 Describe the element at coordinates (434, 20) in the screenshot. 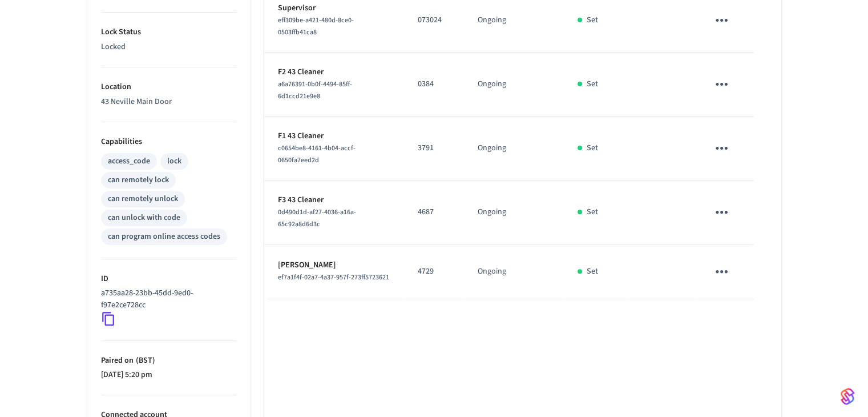

I see `p: 073024` at that location.